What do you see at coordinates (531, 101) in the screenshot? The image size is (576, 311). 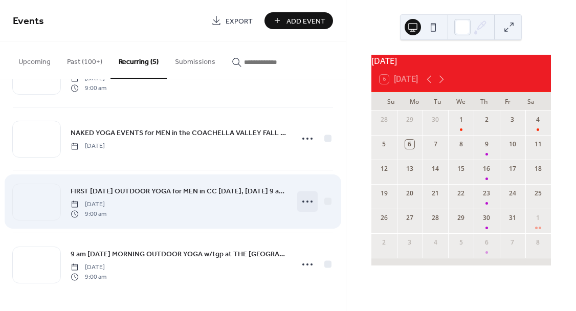 I see `div: Sa` at bounding box center [531, 101].